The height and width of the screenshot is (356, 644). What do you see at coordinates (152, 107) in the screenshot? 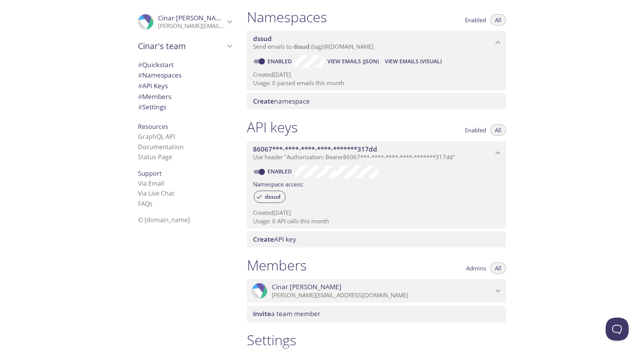
I see `span: Settings` at bounding box center [152, 107].